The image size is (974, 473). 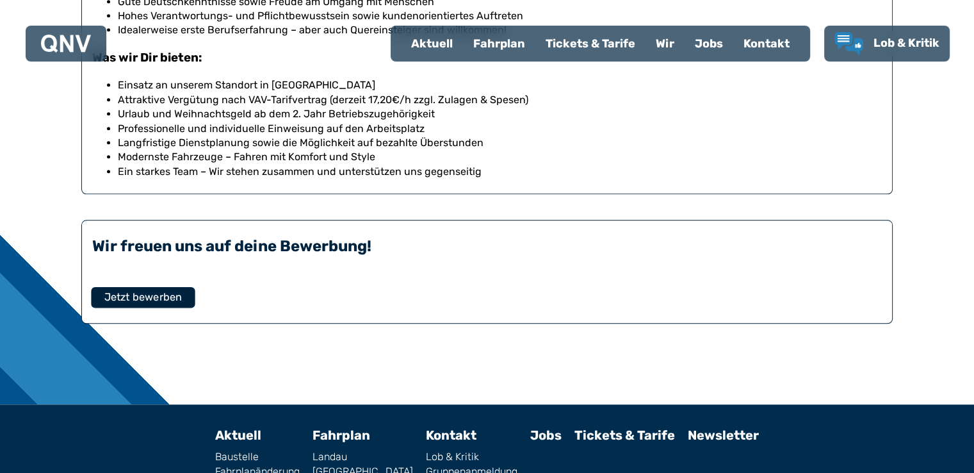 I want to click on a: Newsletter, so click(x=723, y=435).